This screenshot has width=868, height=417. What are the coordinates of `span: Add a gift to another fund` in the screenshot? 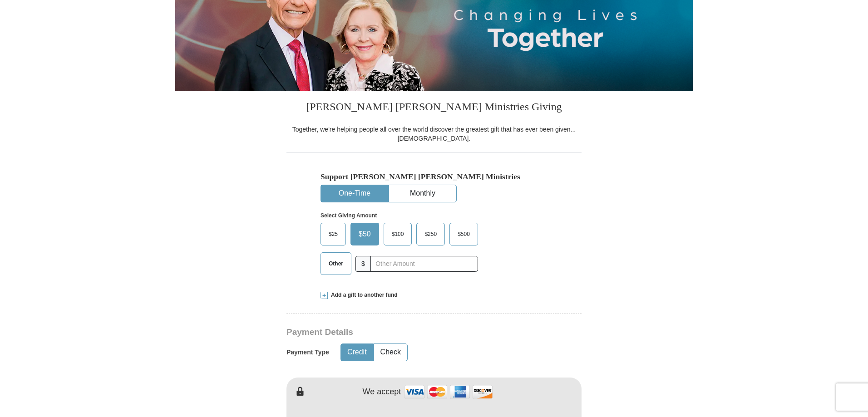 It's located at (363, 295).